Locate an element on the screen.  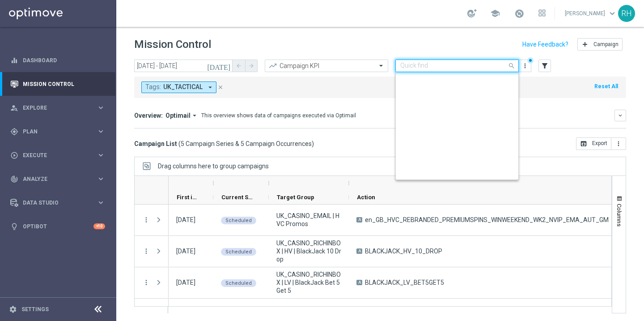
span: 5 Campaign Series & 5 Campaign Occurrences is located at coordinates (246, 143).